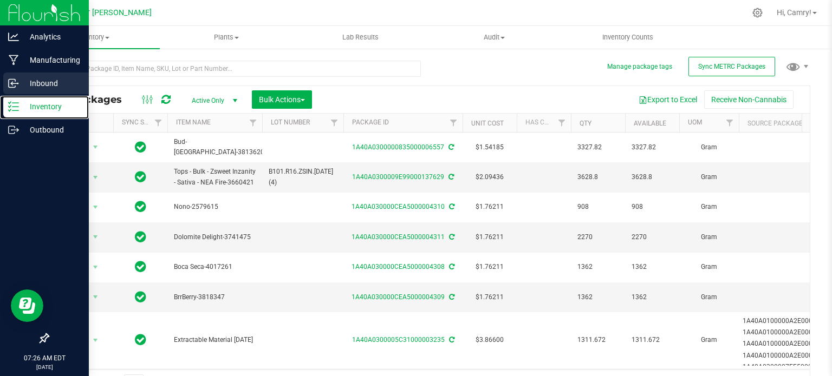  What do you see at coordinates (14, 37) in the screenshot?
I see `inline-svg: Analytics` at bounding box center [14, 37].